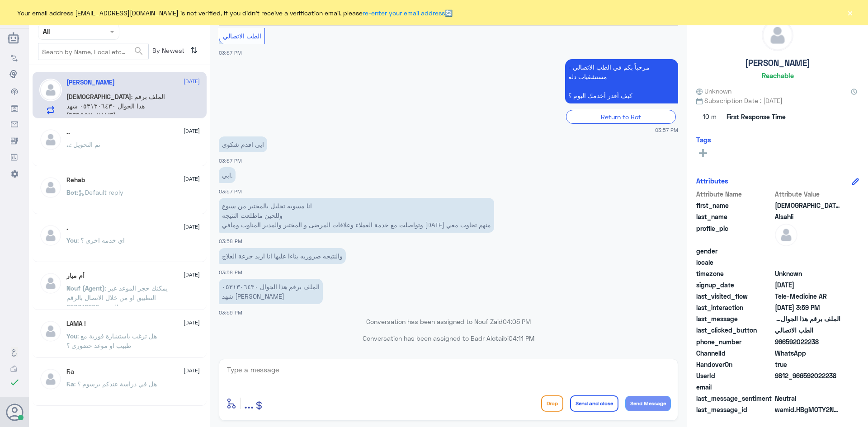  What do you see at coordinates (734, 262) in the screenshot?
I see `span: locale` at bounding box center [734, 262].